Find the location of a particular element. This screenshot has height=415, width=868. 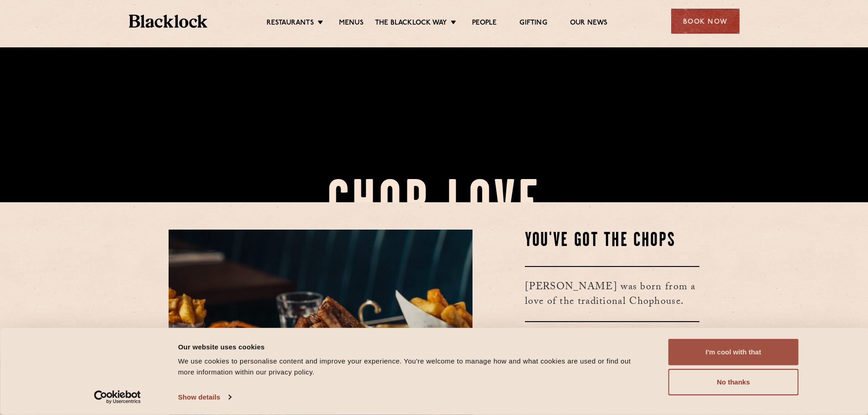

a: Menus is located at coordinates (351, 23).